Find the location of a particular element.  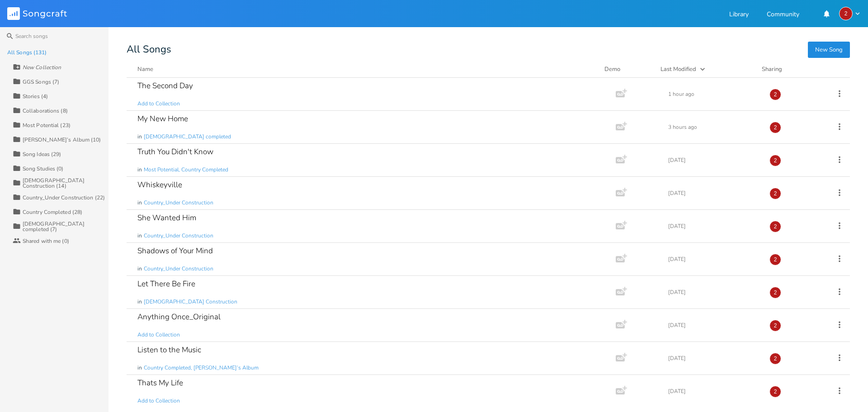

button: Name is located at coordinates (365, 69).